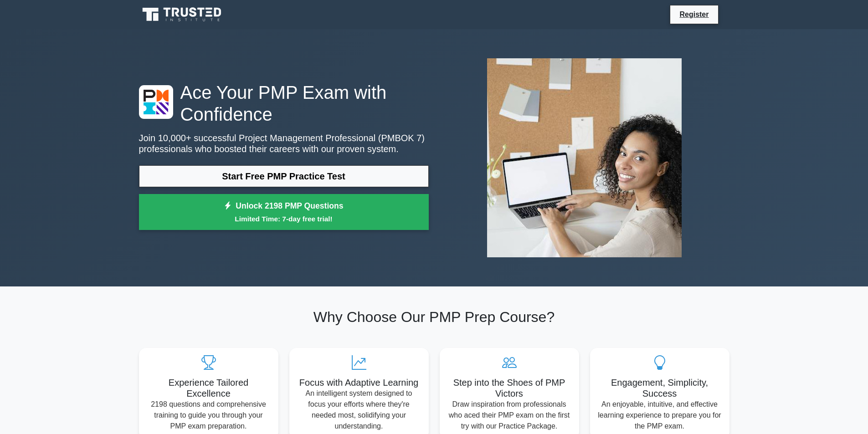 Image resolution: width=868 pixels, height=434 pixels. Describe the element at coordinates (359, 410) in the screenshot. I see `p: An intelligent system designed to focus your efforts where they're needed most, solidifying your ...` at that location.